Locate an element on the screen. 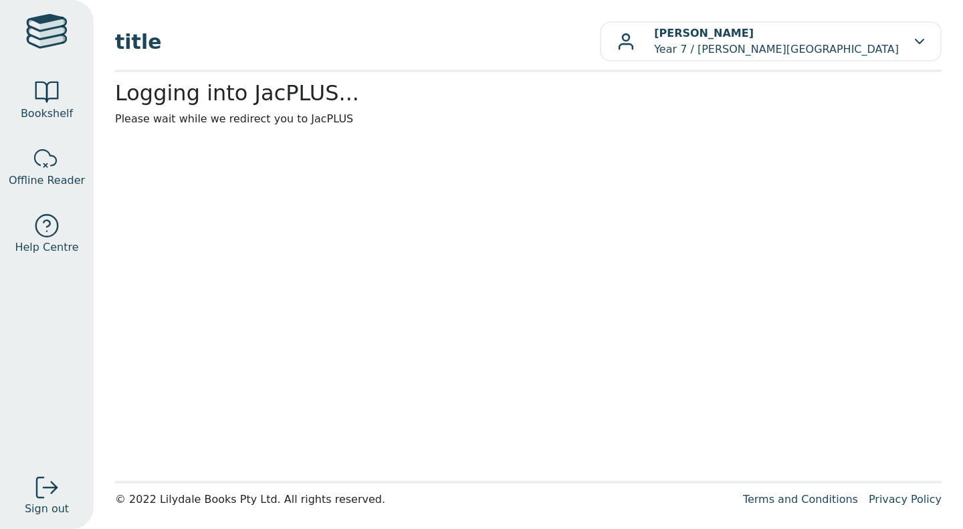 This screenshot has height=529, width=963. a: Terms and Conditions is located at coordinates (800, 499).